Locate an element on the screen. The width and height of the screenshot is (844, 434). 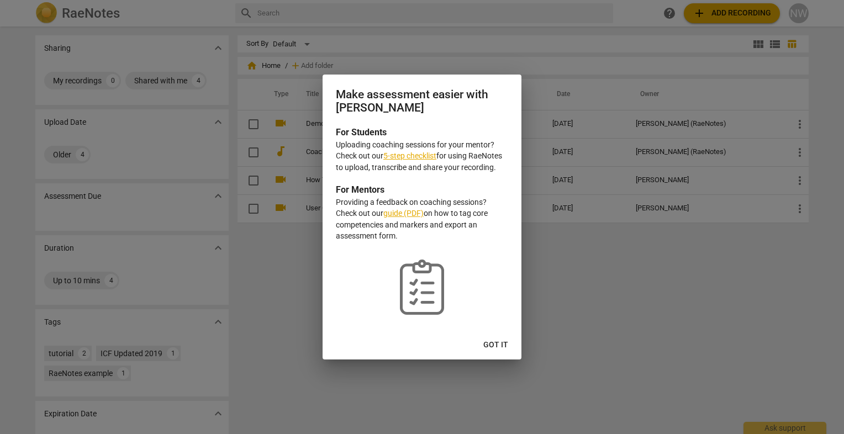
a: 5-step checklist is located at coordinates (410, 156).